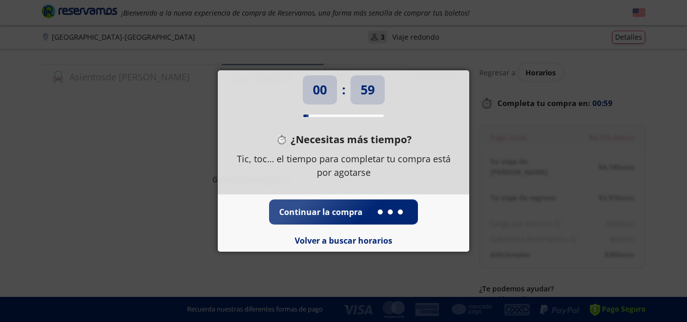 The height and width of the screenshot is (322, 687). I want to click on p: 59, so click(367, 90).